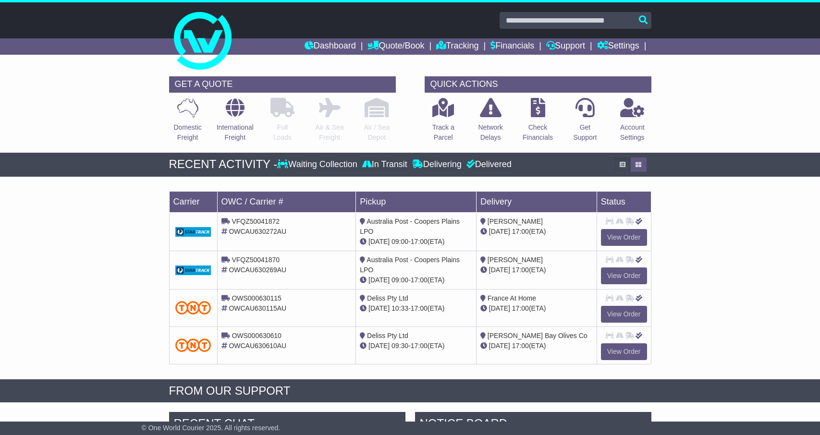 Image resolution: width=820 pixels, height=435 pixels. What do you see at coordinates (257, 270) in the screenshot?
I see `span: OWCAU630269AU` at bounding box center [257, 270].